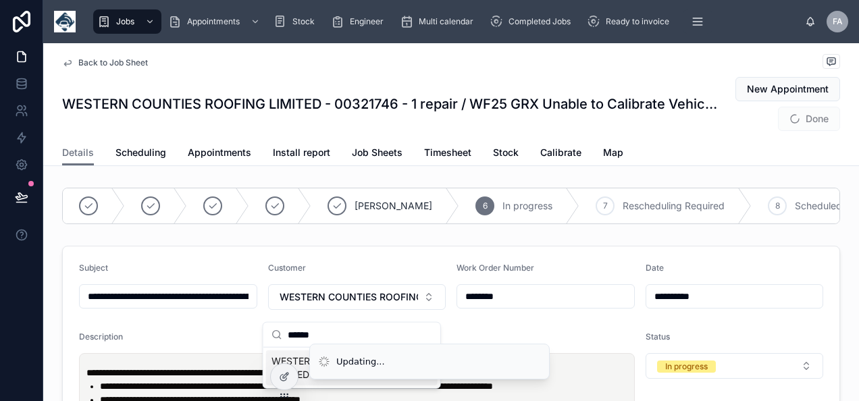  What do you see at coordinates (837, 22) in the screenshot?
I see `span: FA` at bounding box center [837, 22].